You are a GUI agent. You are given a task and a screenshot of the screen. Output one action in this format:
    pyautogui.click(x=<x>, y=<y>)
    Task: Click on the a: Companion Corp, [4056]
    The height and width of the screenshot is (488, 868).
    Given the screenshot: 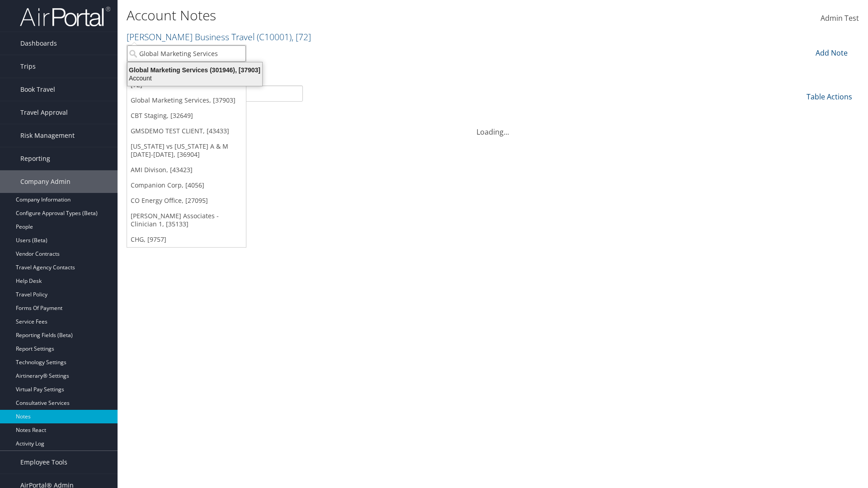 What is the action you would take?
    pyautogui.click(x=186, y=185)
    